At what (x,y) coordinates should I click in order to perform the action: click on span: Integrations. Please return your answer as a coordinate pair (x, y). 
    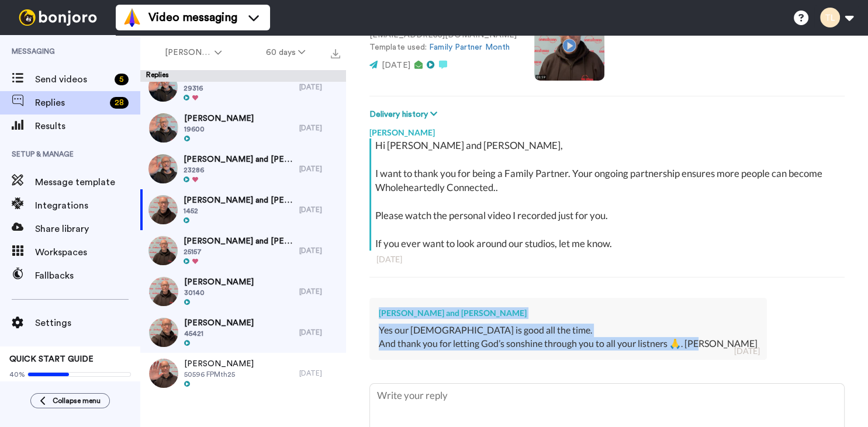
    Looking at the image, I should click on (88, 206).